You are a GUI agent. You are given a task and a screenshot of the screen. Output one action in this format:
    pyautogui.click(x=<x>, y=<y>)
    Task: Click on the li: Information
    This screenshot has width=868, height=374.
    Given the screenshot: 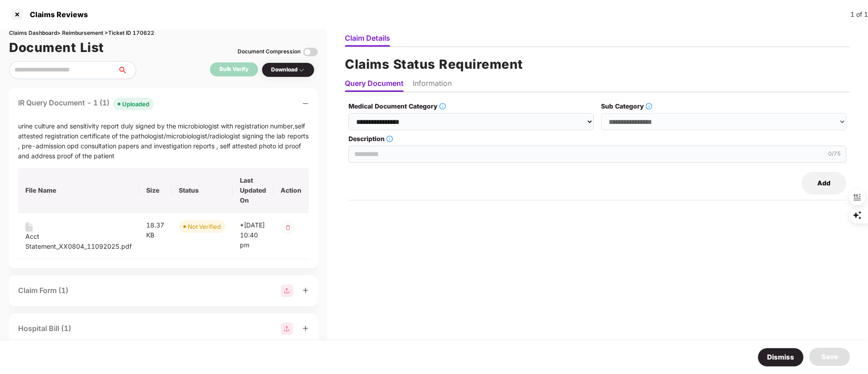 What is the action you would take?
    pyautogui.click(x=432, y=85)
    